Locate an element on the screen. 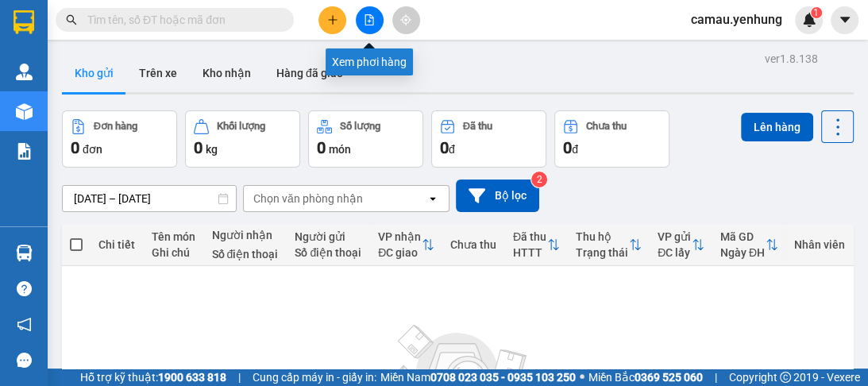 This screenshot has width=868, height=386. span: search is located at coordinates (72, 20).